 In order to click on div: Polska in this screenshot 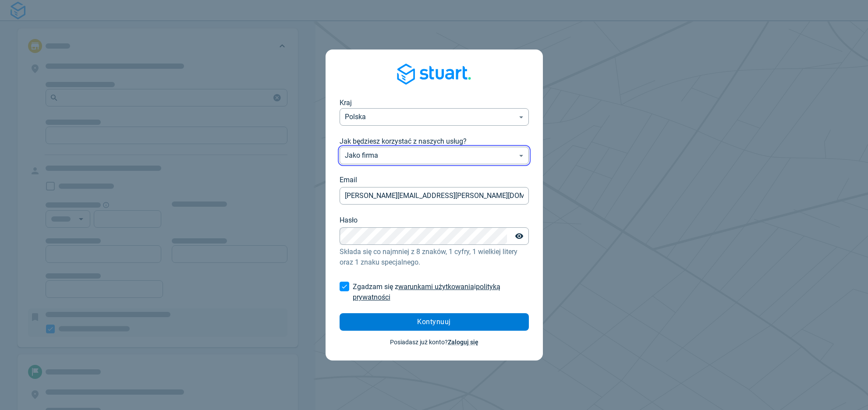, I will do `click(434, 117)`.